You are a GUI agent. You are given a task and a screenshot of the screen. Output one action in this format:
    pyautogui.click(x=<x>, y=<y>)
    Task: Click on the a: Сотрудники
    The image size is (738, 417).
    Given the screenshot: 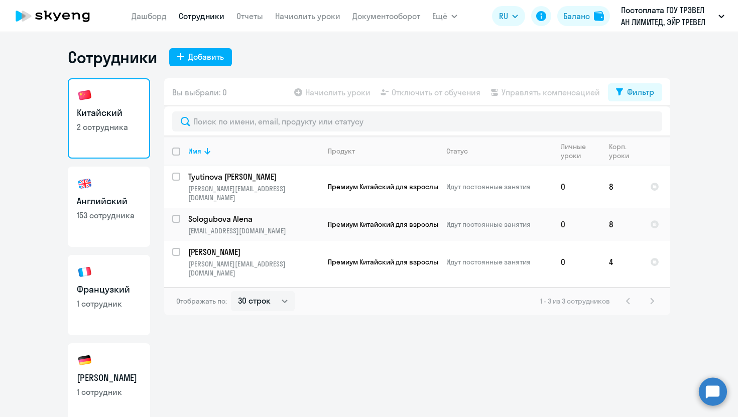 What is the action you would take?
    pyautogui.click(x=201, y=16)
    